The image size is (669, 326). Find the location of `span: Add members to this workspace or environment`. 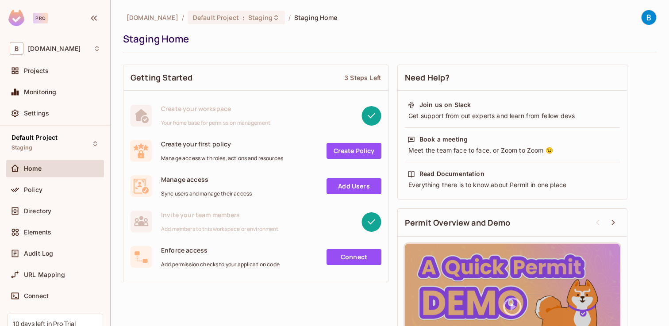

span: Add members to this workspace or environment is located at coordinates (220, 229).